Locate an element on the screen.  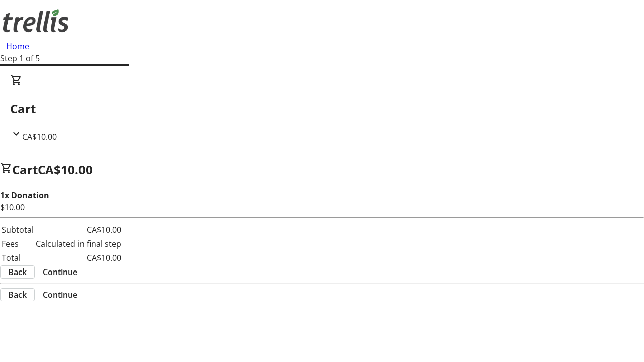
td: Subtotal is located at coordinates (17, 230).